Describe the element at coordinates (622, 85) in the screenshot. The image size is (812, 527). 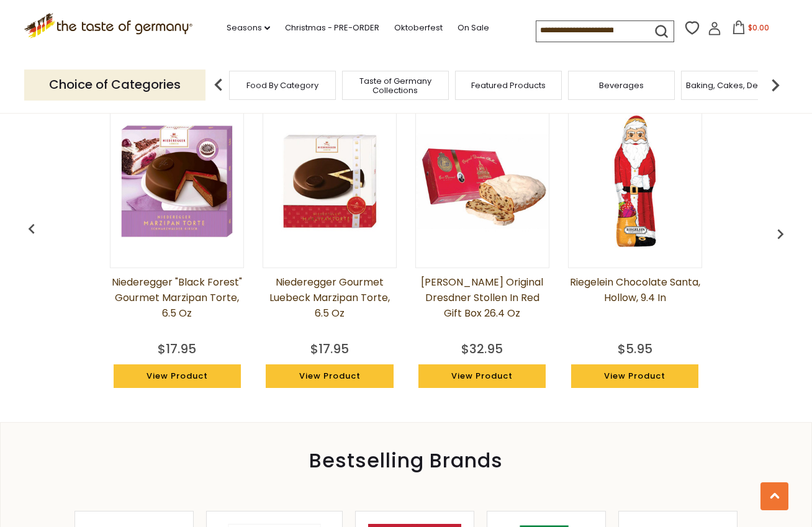
I see `span: Beverages` at that location.